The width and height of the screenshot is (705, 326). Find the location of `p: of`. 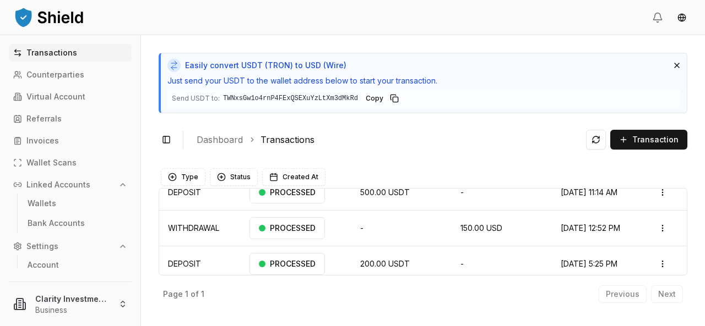

p: of is located at coordinates (194, 294).